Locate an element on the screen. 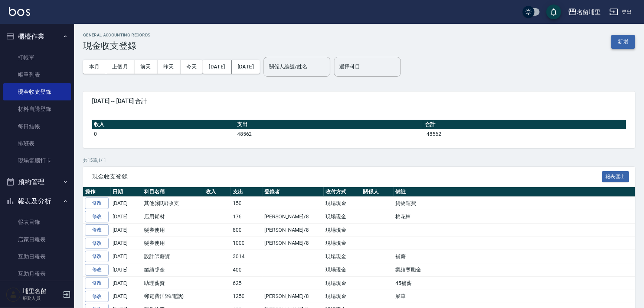 This screenshot has width=644, height=308. td: -48562 is located at coordinates (525, 134).